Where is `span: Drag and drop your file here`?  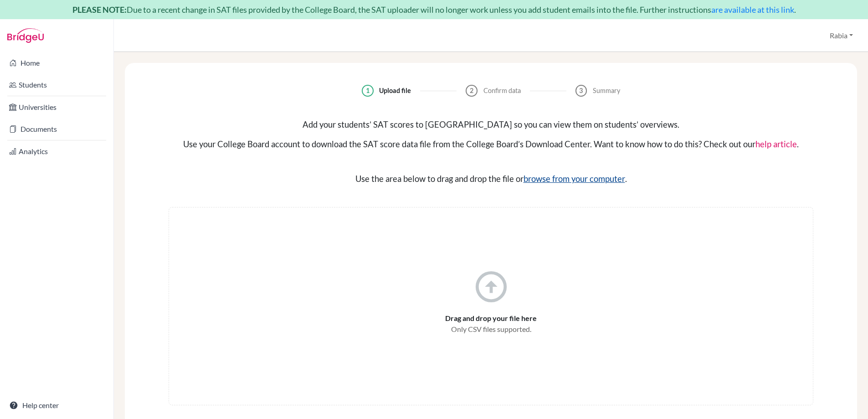 span: Drag and drop your file here is located at coordinates (491, 318).